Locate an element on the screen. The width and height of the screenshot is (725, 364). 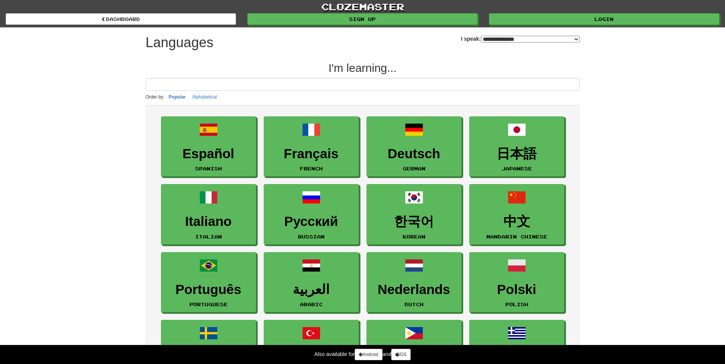
h3: Deutsch is located at coordinates (414, 154).